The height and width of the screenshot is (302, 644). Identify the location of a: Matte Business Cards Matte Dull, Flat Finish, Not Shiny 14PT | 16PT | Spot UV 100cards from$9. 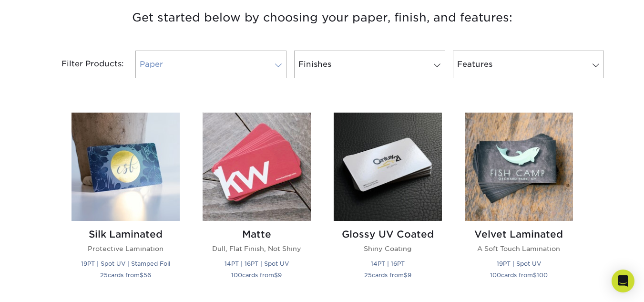
(257, 202).